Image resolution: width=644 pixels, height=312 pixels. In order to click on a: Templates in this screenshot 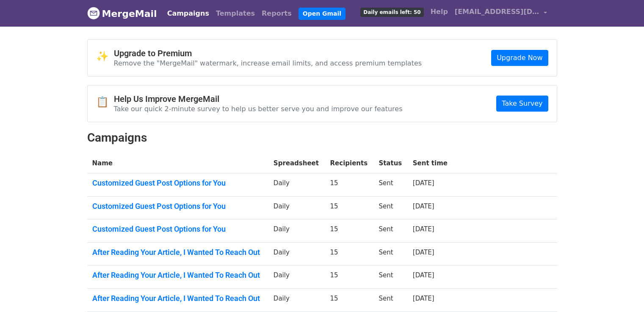, I will do `click(235, 14)`.